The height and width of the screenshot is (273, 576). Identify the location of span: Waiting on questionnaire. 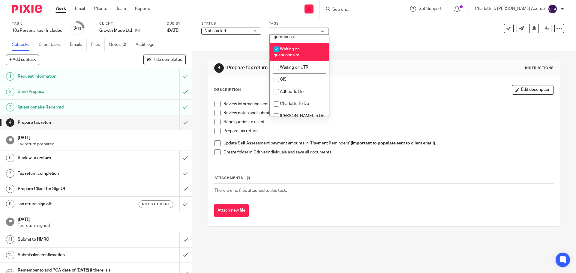
(287, 52).